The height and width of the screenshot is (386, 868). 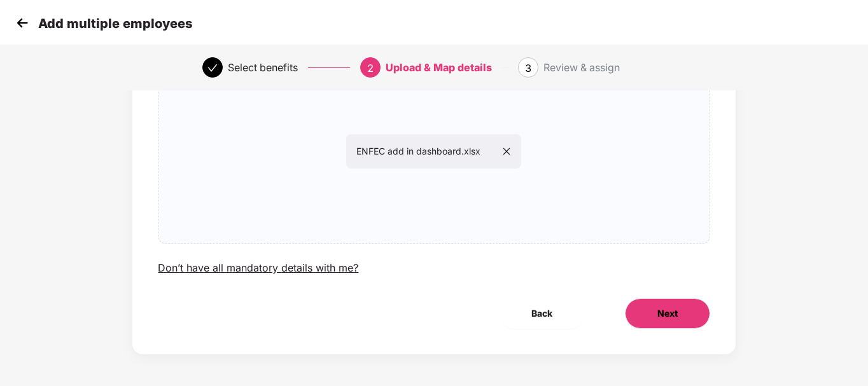 I want to click on div: Select benefits, so click(x=263, y=68).